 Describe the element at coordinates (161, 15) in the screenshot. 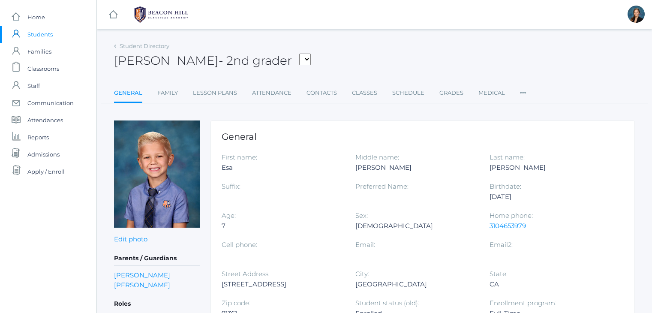

I see `img: BHCALogos-05-308ed15e86a5a0abce9b8dd61676a3503ac9727e845dece92d48e8588c001991.png` at that location.